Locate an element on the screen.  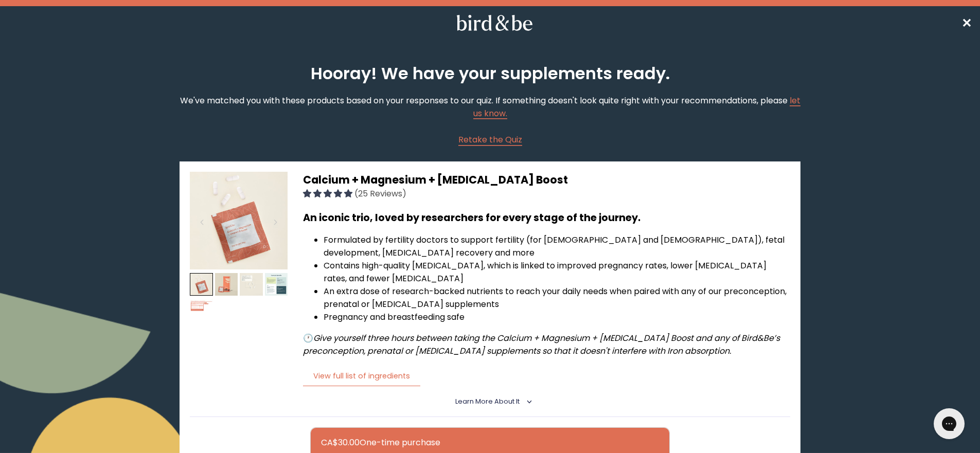
span: Retake the Quiz is located at coordinates (490, 139).